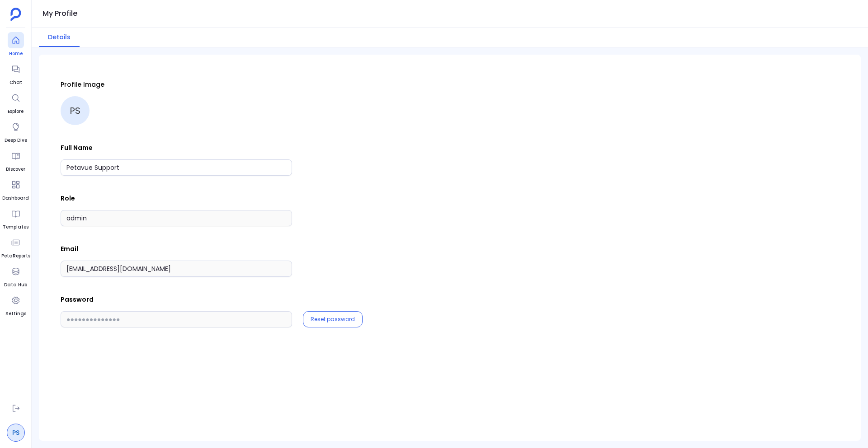 The width and height of the screenshot is (868, 448). What do you see at coordinates (16, 111) in the screenshot?
I see `span: Explore` at bounding box center [16, 111].